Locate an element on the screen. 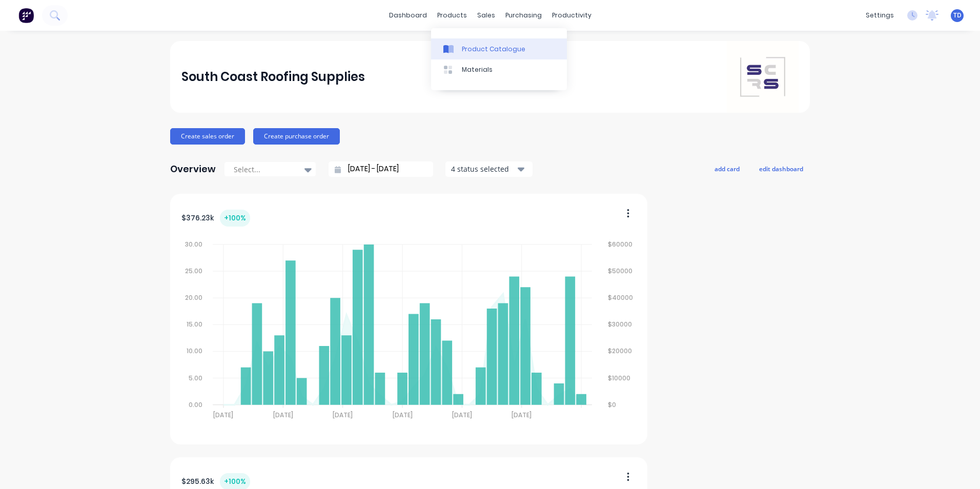 This screenshot has width=980, height=489. a: dashboard is located at coordinates (408, 16).